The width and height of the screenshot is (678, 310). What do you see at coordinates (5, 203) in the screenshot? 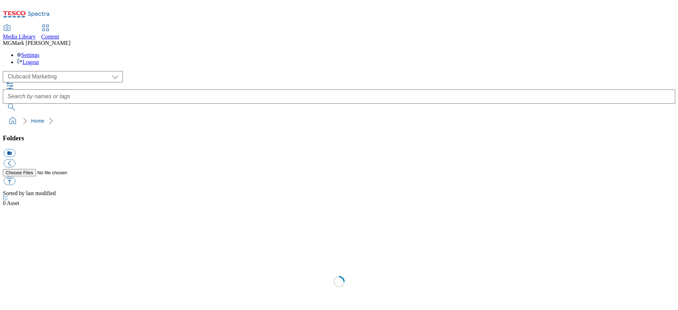
I see `span: 0` at bounding box center [5, 203].